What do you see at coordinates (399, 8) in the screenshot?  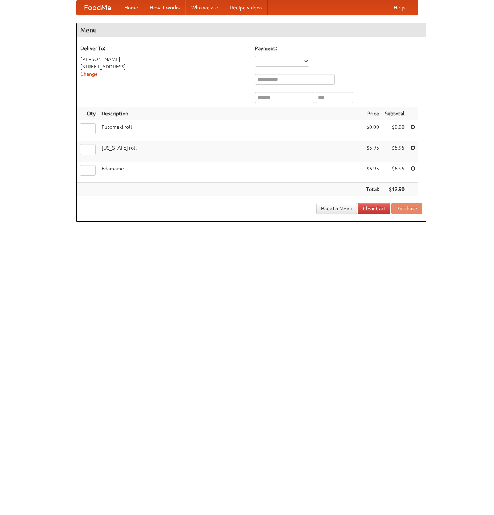 I see `a: Help` at bounding box center [399, 8].